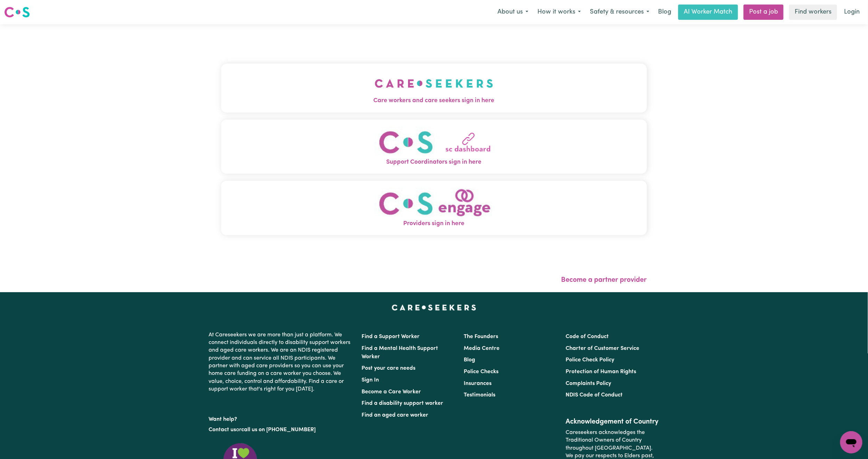  What do you see at coordinates (587, 337) in the screenshot?
I see `a: Code of Conduct` at bounding box center [587, 337].